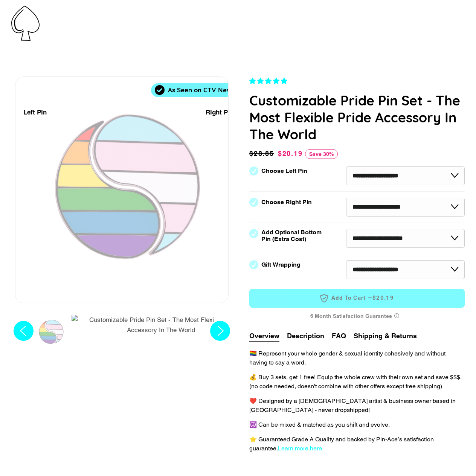 The width and height of the screenshot is (476, 476). What do you see at coordinates (220, 332) in the screenshot?
I see `button: Next slide` at bounding box center [220, 332].